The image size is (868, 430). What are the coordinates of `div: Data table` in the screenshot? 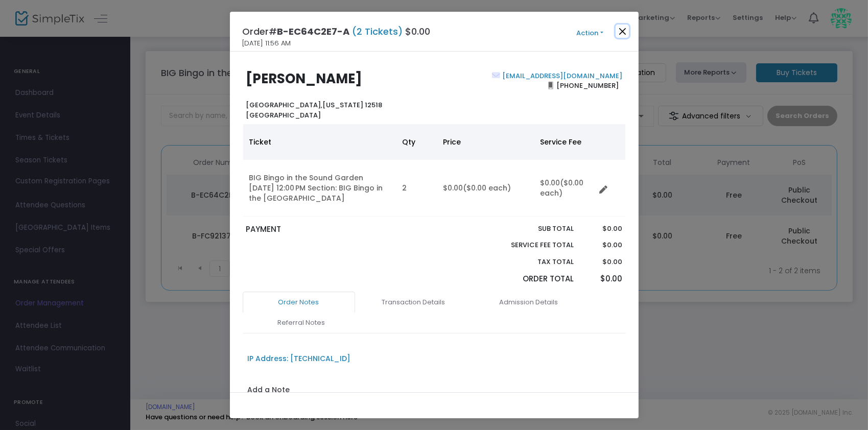 It's located at (434, 171).